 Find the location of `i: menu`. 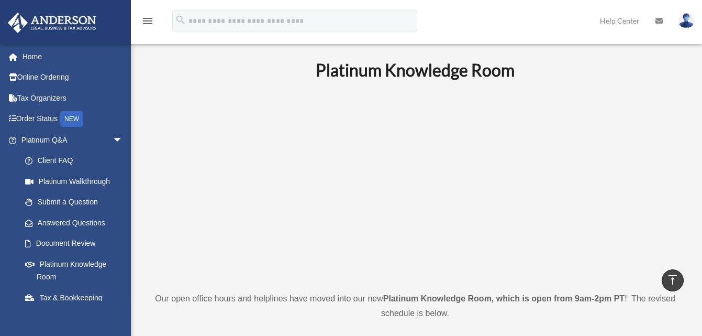

i: menu is located at coordinates (148, 21).